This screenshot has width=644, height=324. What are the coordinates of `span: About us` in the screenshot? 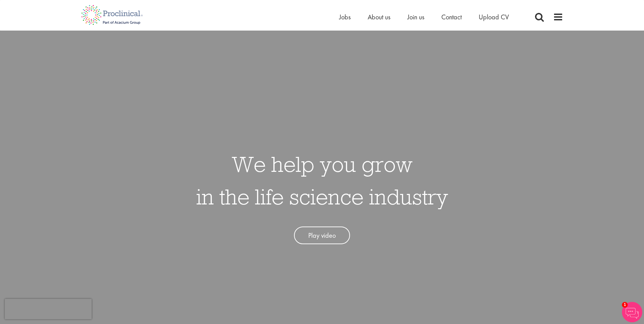 It's located at (379, 17).